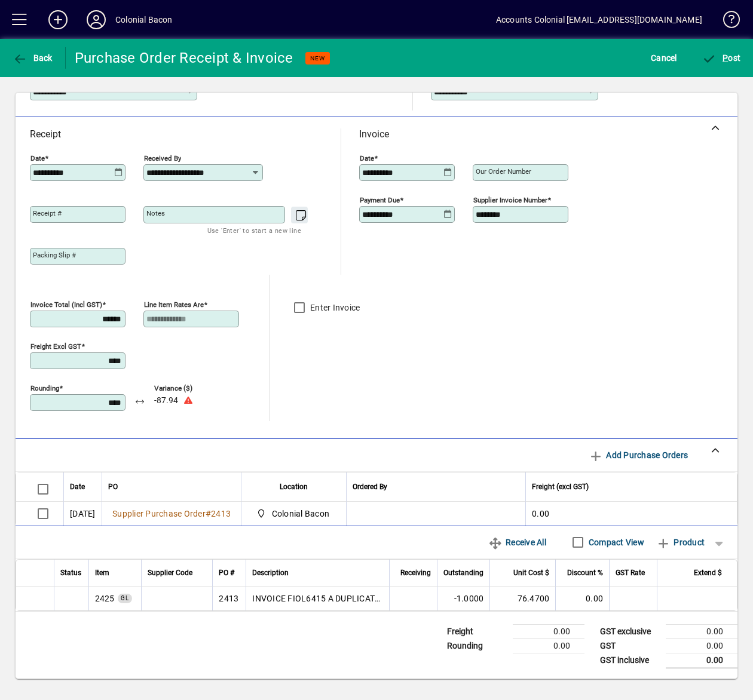 The height and width of the screenshot is (700, 753). Describe the element at coordinates (104, 599) in the screenshot. I see `span: Freight - Provida Freight` at that location.